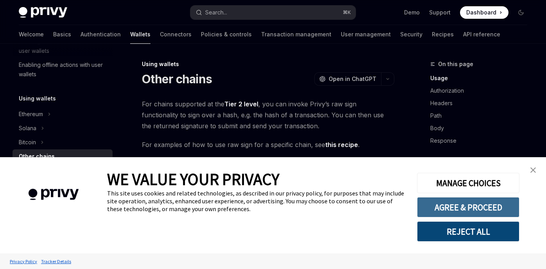 This screenshot has height=269, width=546. Describe the element at coordinates (482, 128) in the screenshot. I see `a: Body` at that location.